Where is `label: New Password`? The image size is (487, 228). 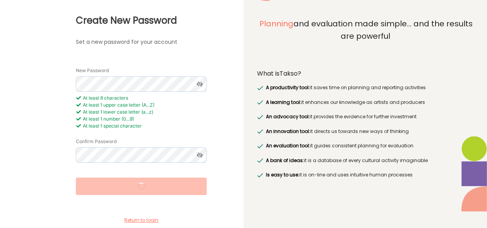 label: New Password is located at coordinates (92, 70).